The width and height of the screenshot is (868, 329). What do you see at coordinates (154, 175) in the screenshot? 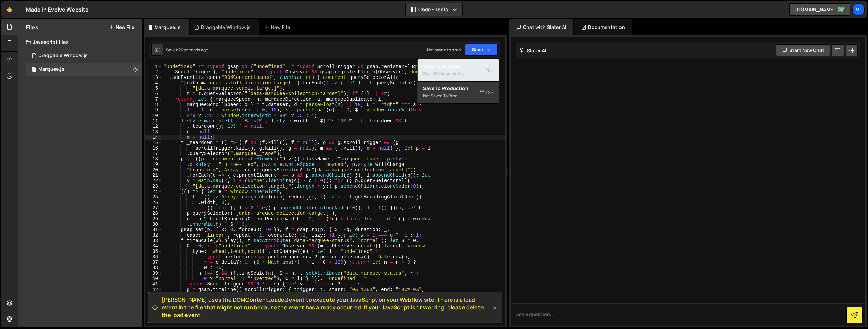
I see `div: 21` at bounding box center [154, 175].